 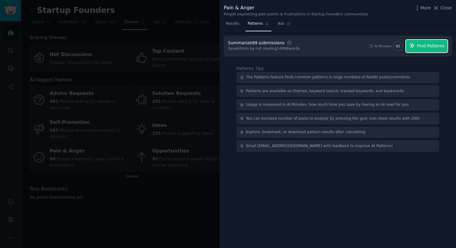 What do you see at coordinates (232, 25) in the screenshot?
I see `a: Results` at bounding box center [232, 25].